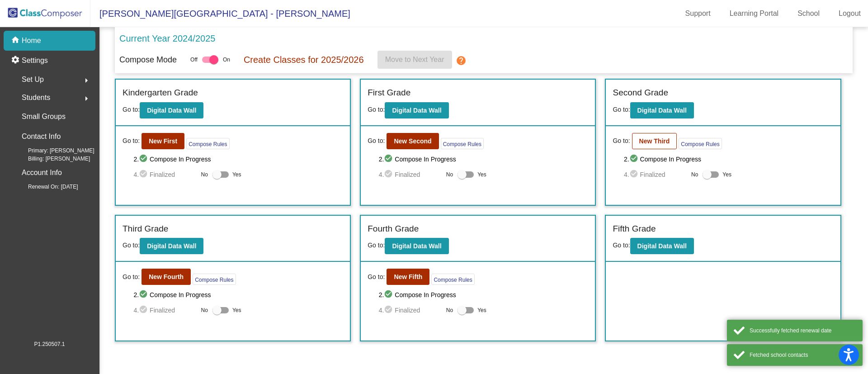 This screenshot has height=374, width=868. Describe the element at coordinates (803, 330) in the screenshot. I see `div: Successfully fetched renewal date` at that location.